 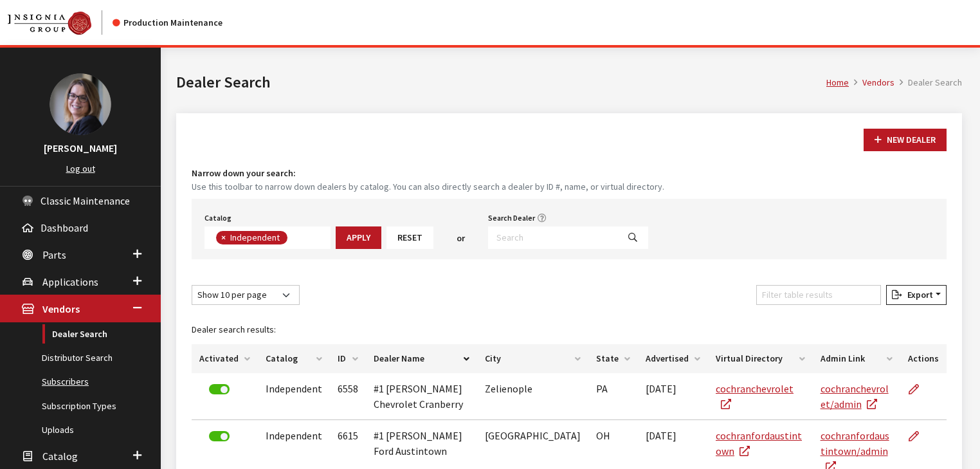 I want to click on img: Catalog Maintenance, so click(x=50, y=23).